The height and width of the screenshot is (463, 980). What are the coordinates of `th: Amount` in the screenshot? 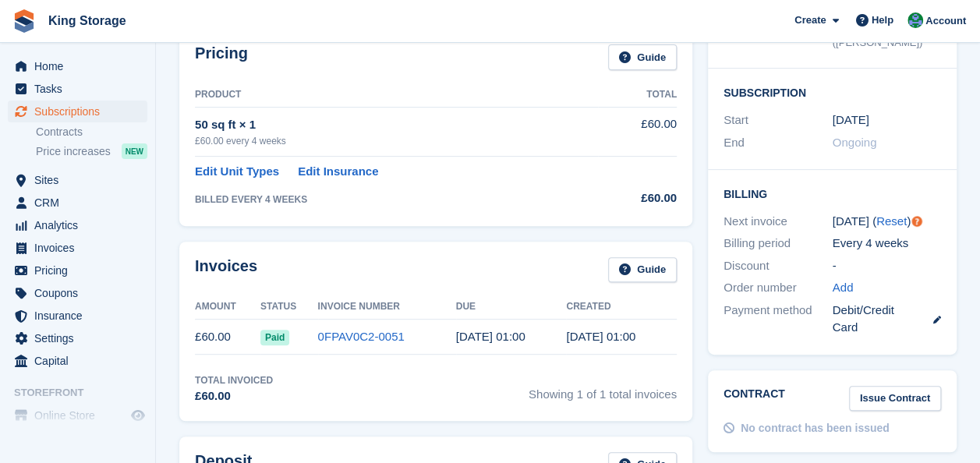 It's located at (227, 308).